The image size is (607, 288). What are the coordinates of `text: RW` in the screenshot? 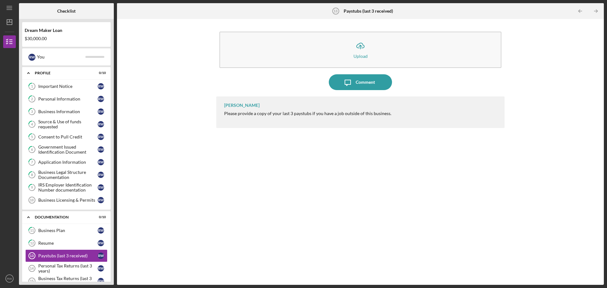 It's located at (9, 279).